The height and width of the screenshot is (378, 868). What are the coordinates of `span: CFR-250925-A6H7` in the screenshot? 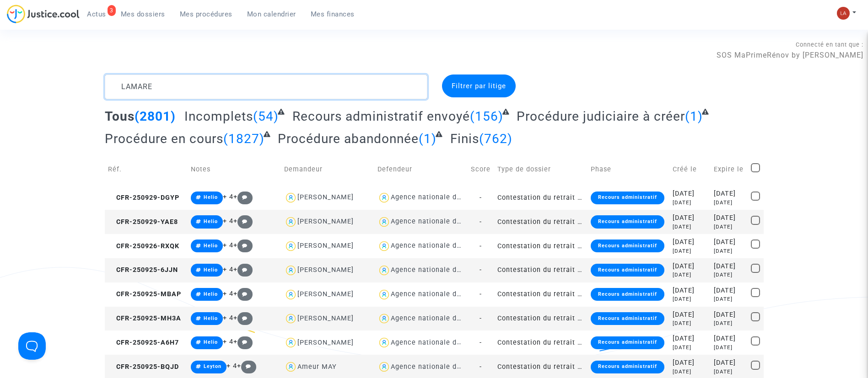 It's located at (143, 342).